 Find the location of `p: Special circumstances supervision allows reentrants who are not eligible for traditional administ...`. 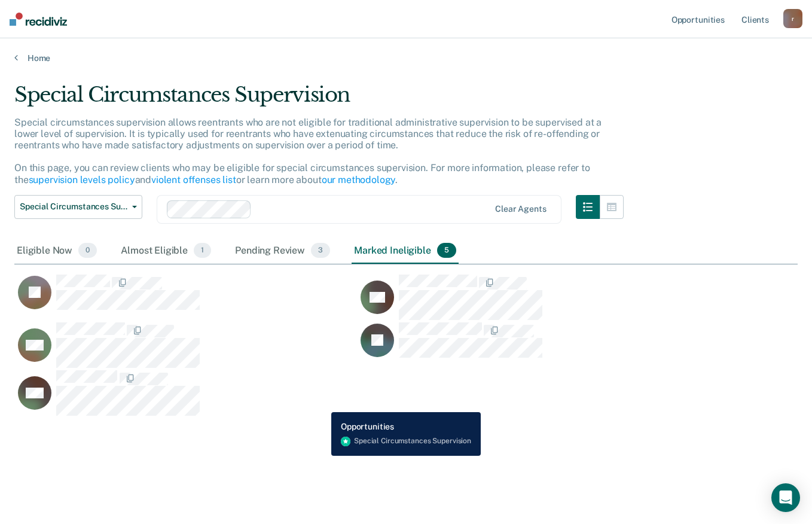

p: Special circumstances supervision allows reentrants who are not eligible for traditional administ... is located at coordinates (308, 151).